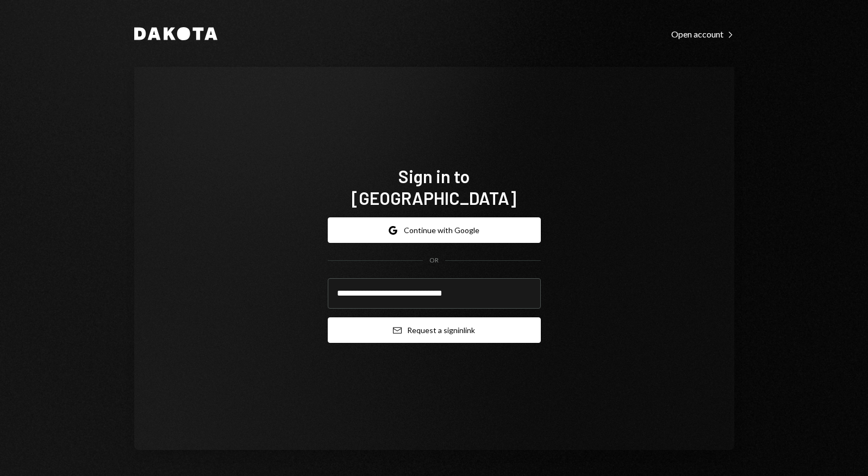 This screenshot has height=476, width=868. Describe the element at coordinates (703, 34) in the screenshot. I see `a: Open account` at that location.